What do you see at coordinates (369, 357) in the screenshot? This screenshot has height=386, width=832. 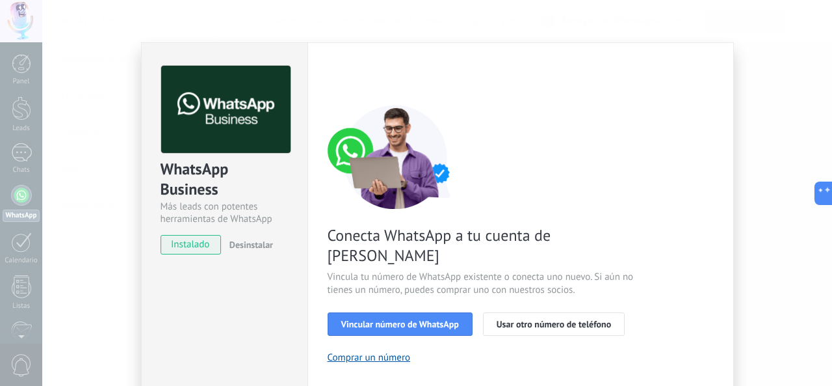 I see `button: Comprar un número` at bounding box center [369, 357].